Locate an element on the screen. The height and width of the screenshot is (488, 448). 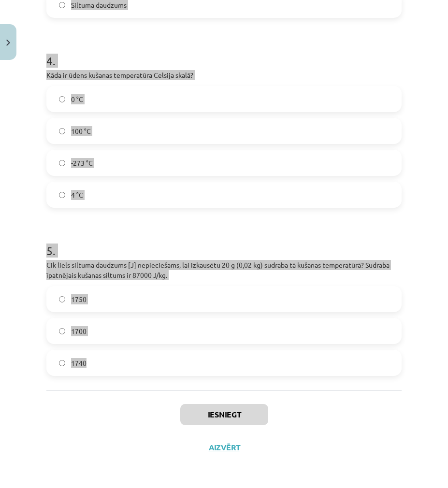
img: icon-close-lesson-0947bae3869378f0d4975bcd49f059093ad1ed9edebbc8119c70593378902aed.svg is located at coordinates (8, 43).